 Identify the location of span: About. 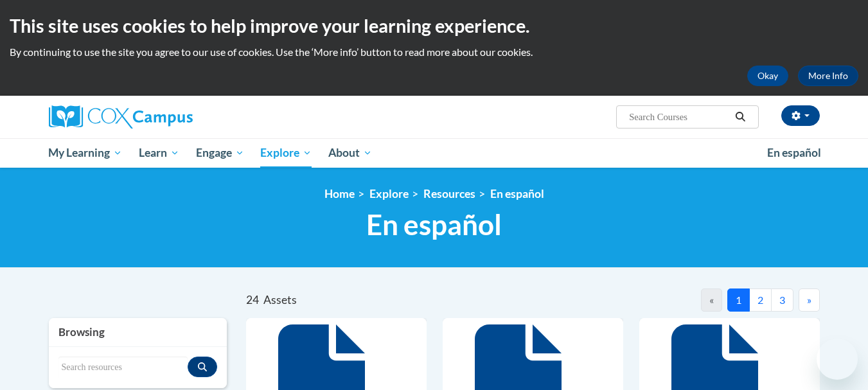
(350, 153).